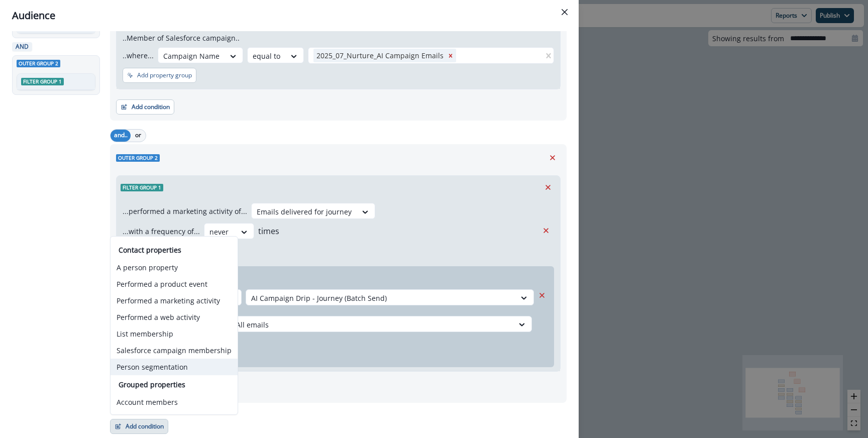  I want to click on button: Close, so click(565, 12).